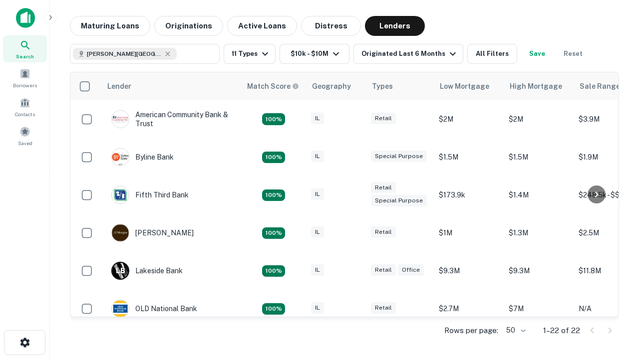 The image size is (639, 359). Describe the element at coordinates (469, 309) in the screenshot. I see `td: $2.7M` at that location.